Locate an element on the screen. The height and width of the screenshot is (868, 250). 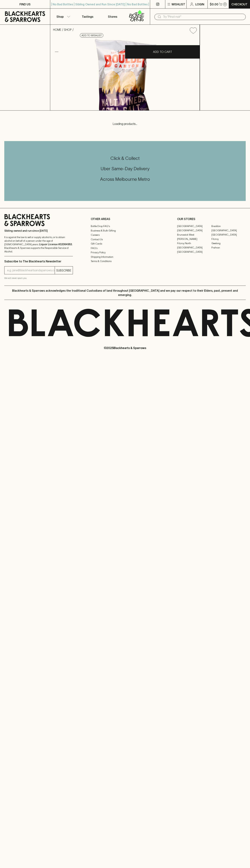
a: SHOP is located at coordinates (68, 29).